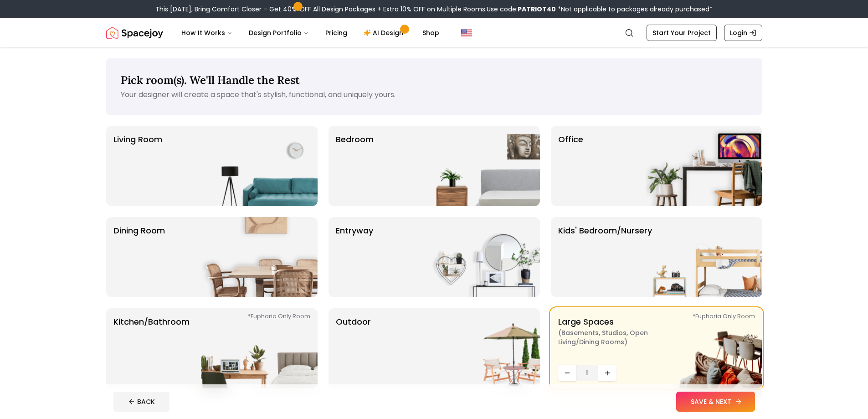  What do you see at coordinates (744, 33) in the screenshot?
I see `a: Login` at bounding box center [744, 33].